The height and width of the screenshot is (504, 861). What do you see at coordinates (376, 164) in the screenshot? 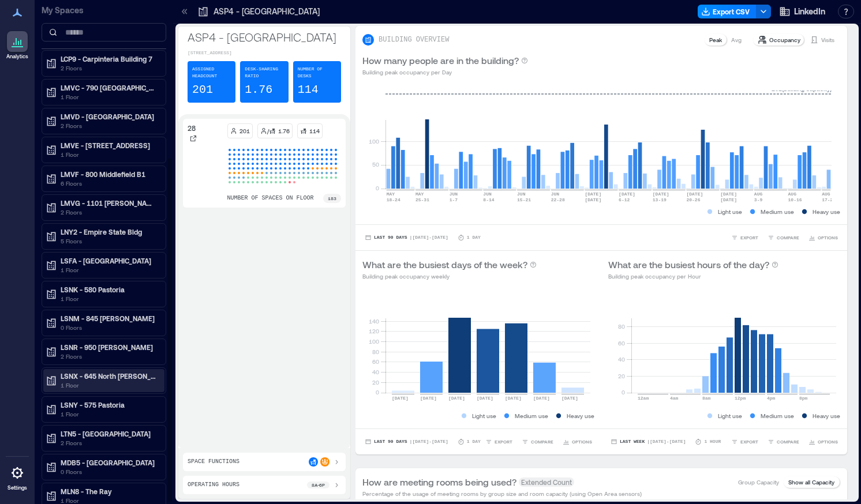
I see `tspan: 50` at bounding box center [376, 164].